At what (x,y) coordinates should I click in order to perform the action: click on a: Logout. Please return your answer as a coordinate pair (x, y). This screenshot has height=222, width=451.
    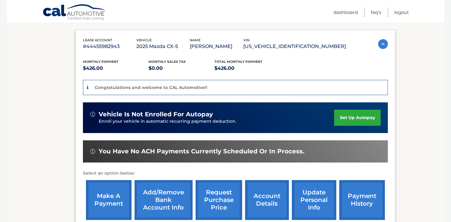
    Looking at the image, I should click on (401, 12).